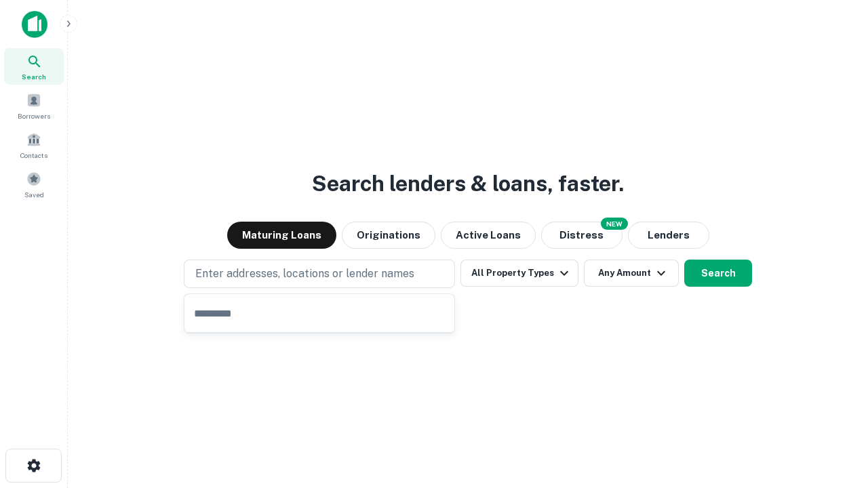 The image size is (868, 488). Describe the element at coordinates (34, 145) in the screenshot. I see `div: Contacts` at that location.